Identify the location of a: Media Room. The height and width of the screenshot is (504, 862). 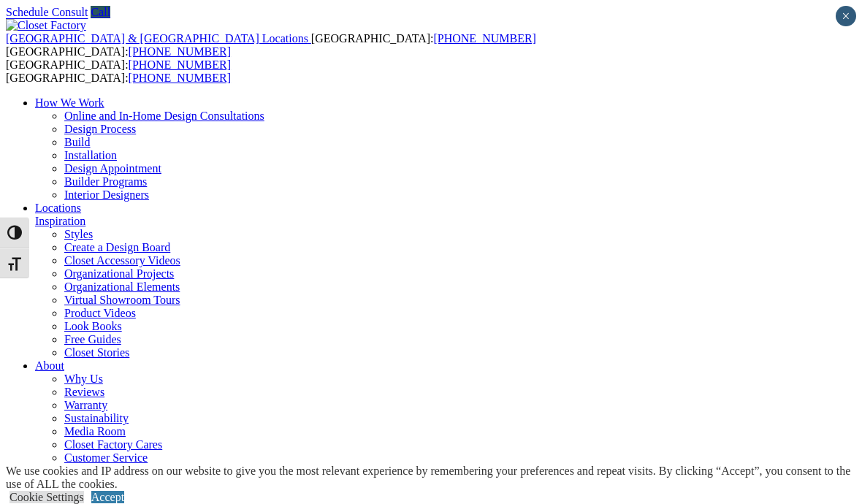
(95, 432).